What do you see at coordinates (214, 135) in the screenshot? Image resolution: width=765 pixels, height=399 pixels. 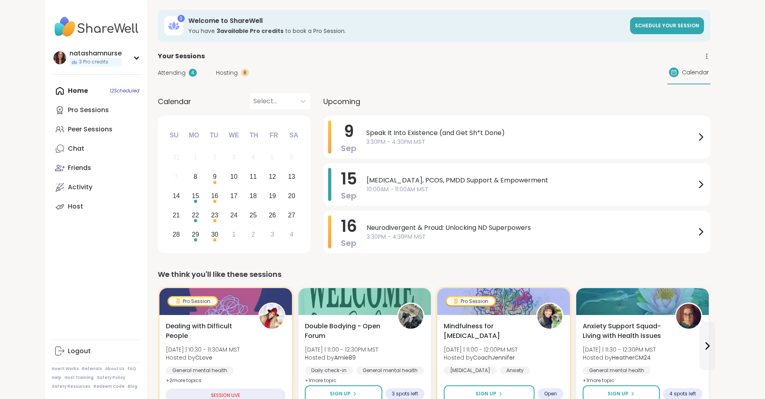 I see `div: Tu` at bounding box center [214, 135].